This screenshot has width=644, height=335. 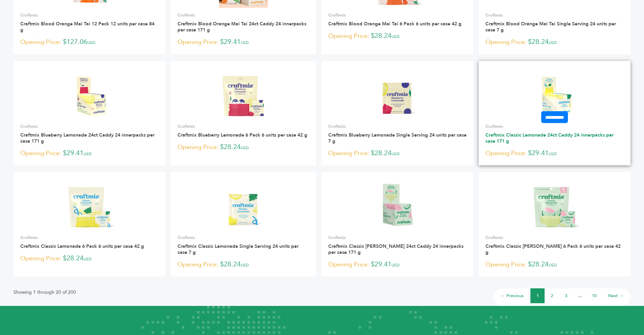 I want to click on a: Craftmix Blueberry Lemonade 24ct Caddy 24 innerpacks per case 171 g, so click(x=87, y=138).